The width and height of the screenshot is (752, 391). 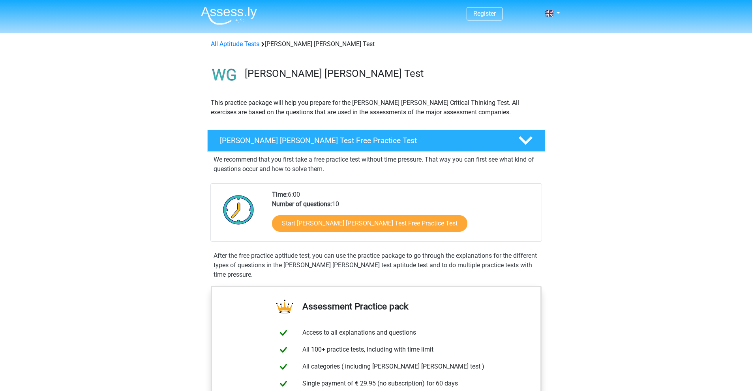 What do you see at coordinates (280, 195) in the screenshot?
I see `b: Time:` at bounding box center [280, 195].